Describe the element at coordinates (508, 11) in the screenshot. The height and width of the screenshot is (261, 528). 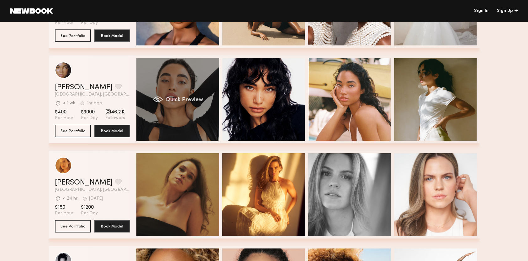
I see `div: Sign Up` at that location.